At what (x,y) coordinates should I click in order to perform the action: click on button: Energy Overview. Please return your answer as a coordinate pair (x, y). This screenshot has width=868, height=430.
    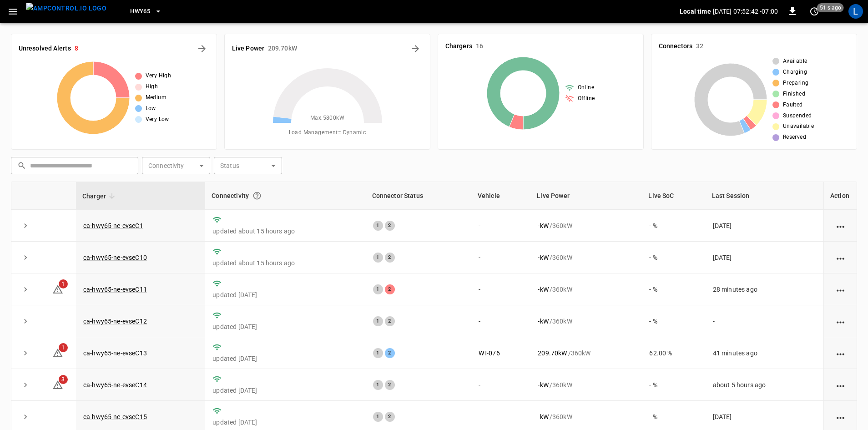
    Looking at the image, I should click on (416, 49).